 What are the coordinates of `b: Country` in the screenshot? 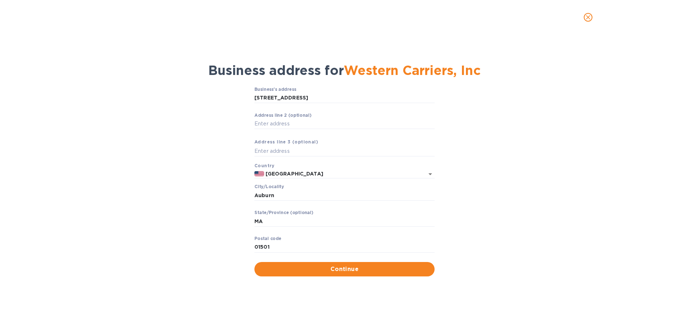 It's located at (265, 165).